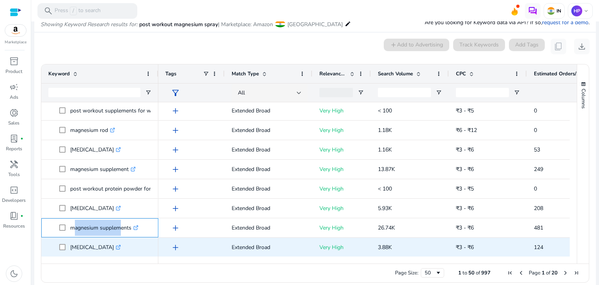 This screenshot has height=285, width=599. What do you see at coordinates (586, 11) in the screenshot?
I see `span: keyboard_arrow_down` at bounding box center [586, 11].